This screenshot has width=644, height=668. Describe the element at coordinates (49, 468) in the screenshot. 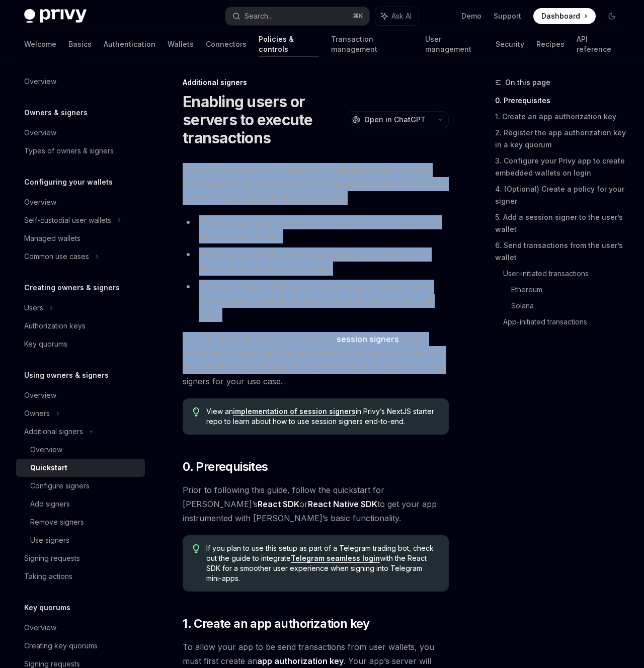

I see `div: Quickstart` at that location.